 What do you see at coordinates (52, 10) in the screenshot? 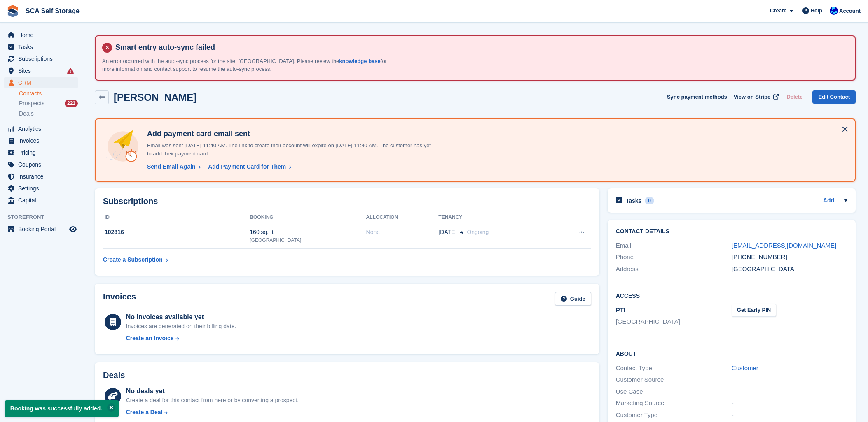
I see `a: SCA Self Storage` at bounding box center [52, 10].